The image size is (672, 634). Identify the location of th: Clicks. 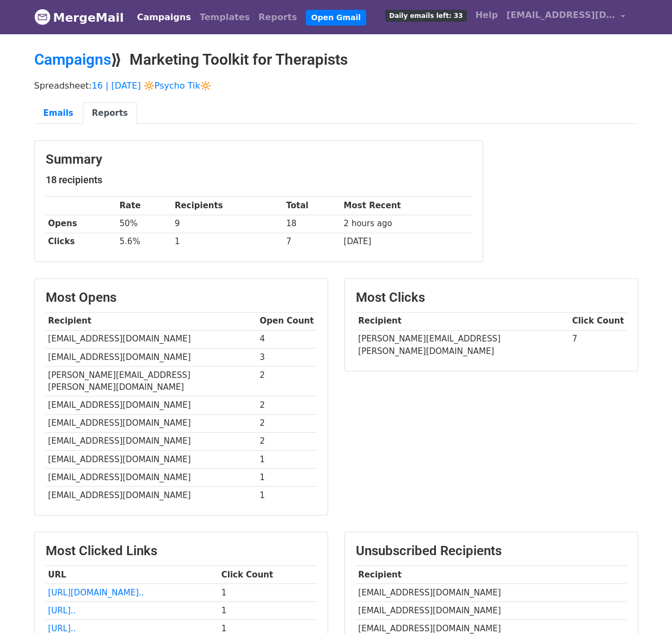
(81, 241).